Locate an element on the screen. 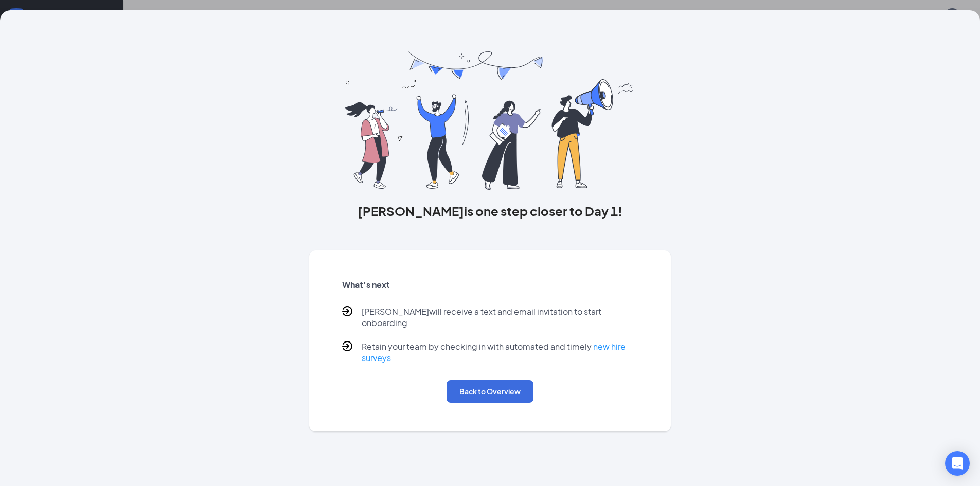  div: Open Intercom Messenger is located at coordinates (957, 463).